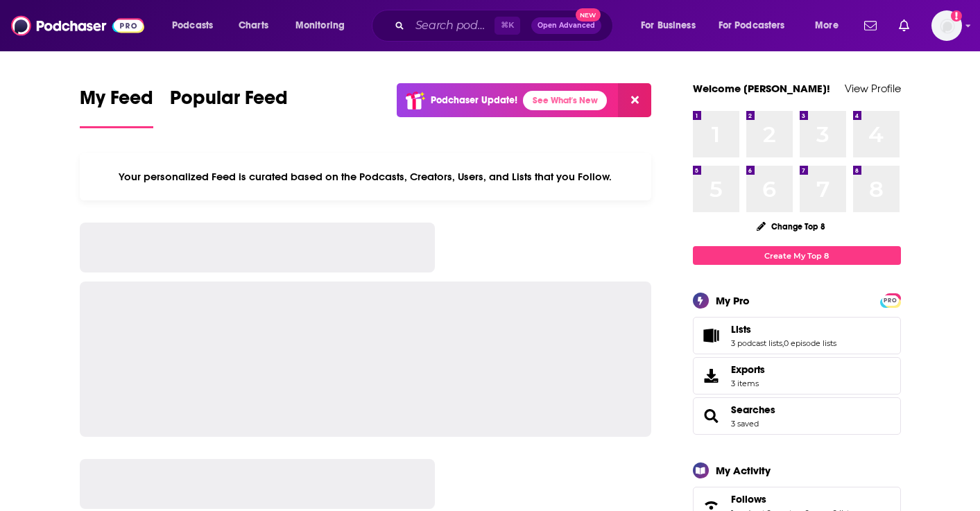 This screenshot has width=980, height=511. I want to click on p: Podchaser Update!, so click(473, 100).